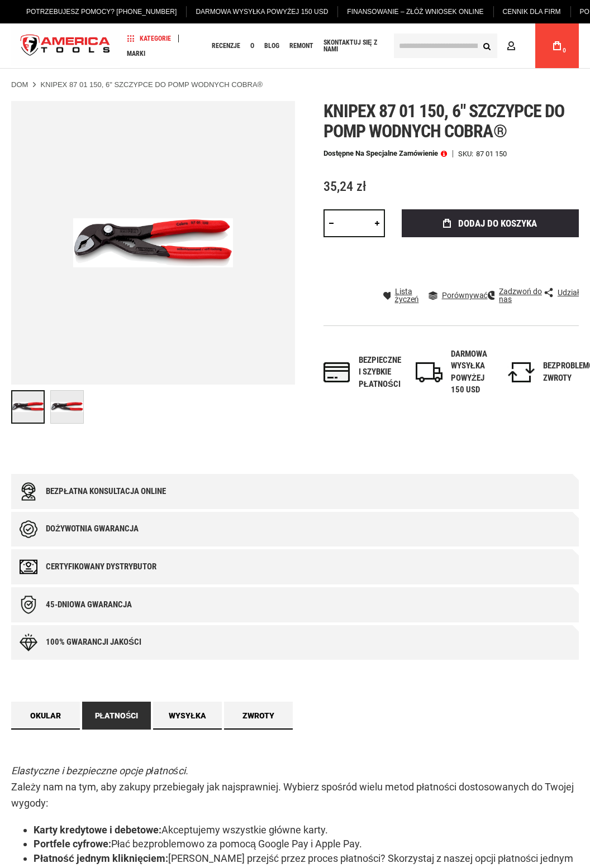 The image size is (590, 868). What do you see at coordinates (301, 46) in the screenshot?
I see `font: Remont` at bounding box center [301, 46].